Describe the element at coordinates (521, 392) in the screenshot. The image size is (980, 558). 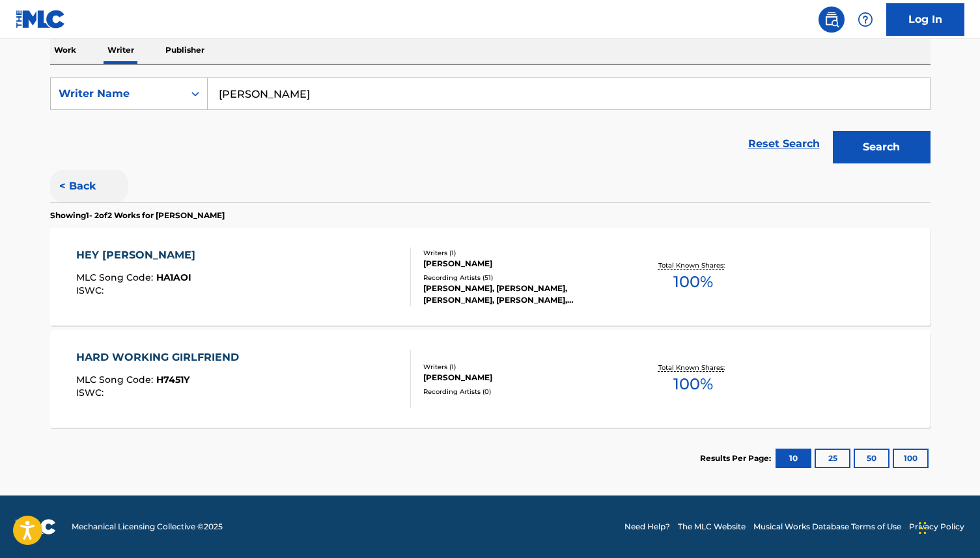
I see `div: Recording Artists ( 0 )` at that location.